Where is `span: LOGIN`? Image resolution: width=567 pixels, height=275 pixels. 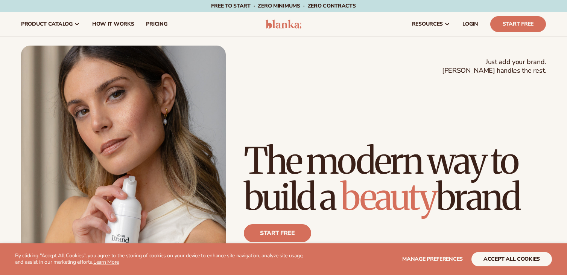
span: LOGIN is located at coordinates (471, 24).